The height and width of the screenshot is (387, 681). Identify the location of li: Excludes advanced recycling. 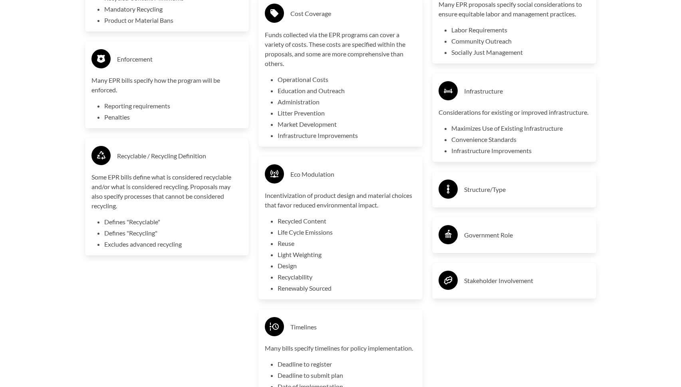
(173, 244).